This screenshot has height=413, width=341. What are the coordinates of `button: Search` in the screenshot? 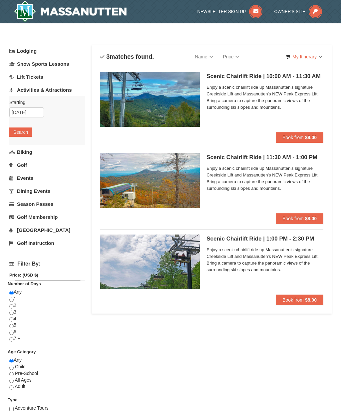 It's located at (21, 132).